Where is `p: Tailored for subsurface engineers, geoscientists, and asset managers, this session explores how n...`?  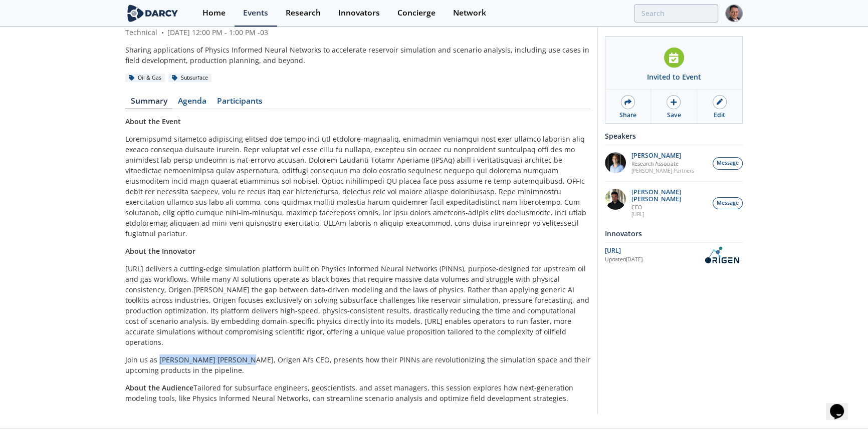
p: Tailored for subsurface engineers, geoscientists, and asset managers, this session explores how n... is located at coordinates (357, 393).